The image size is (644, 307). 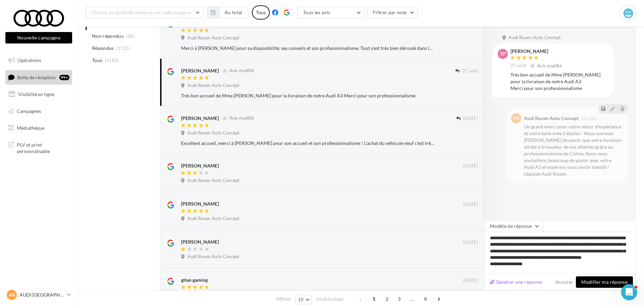 What do you see at coordinates (145, 12) in the screenshot?
I see `button: Choisir un point de vente ou un code magasin` at bounding box center [145, 12].